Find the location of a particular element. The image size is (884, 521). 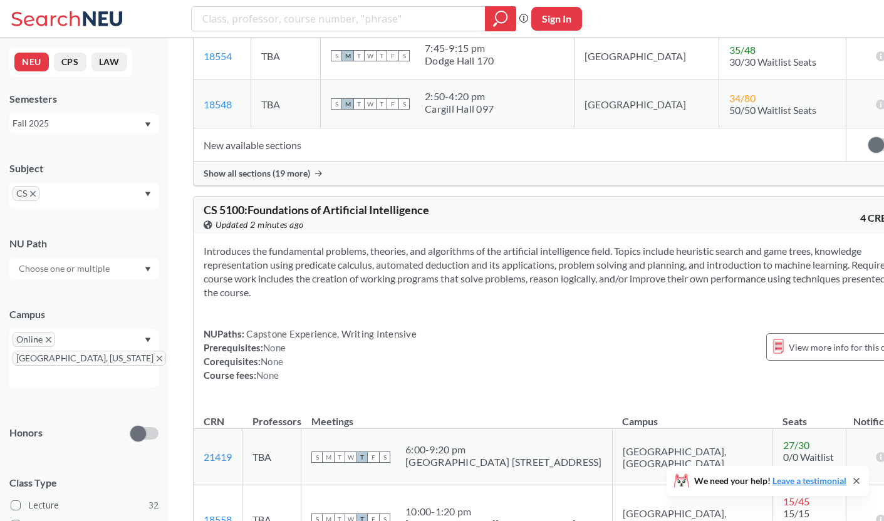

th: Campus is located at coordinates (692, 415).